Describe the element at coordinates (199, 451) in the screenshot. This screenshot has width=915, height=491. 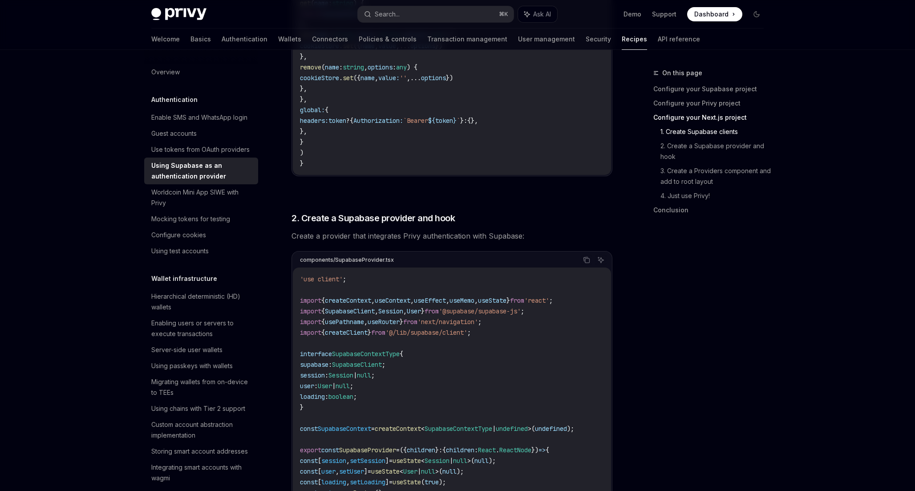
I see `div: Storing smart account addresses` at that location.